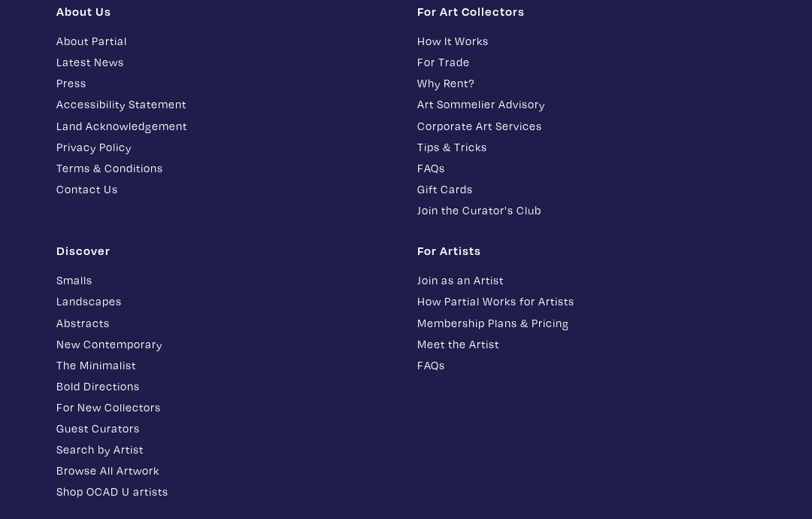 The height and width of the screenshot is (519, 812). What do you see at coordinates (586, 40) in the screenshot?
I see `a: How It Works` at bounding box center [586, 40].